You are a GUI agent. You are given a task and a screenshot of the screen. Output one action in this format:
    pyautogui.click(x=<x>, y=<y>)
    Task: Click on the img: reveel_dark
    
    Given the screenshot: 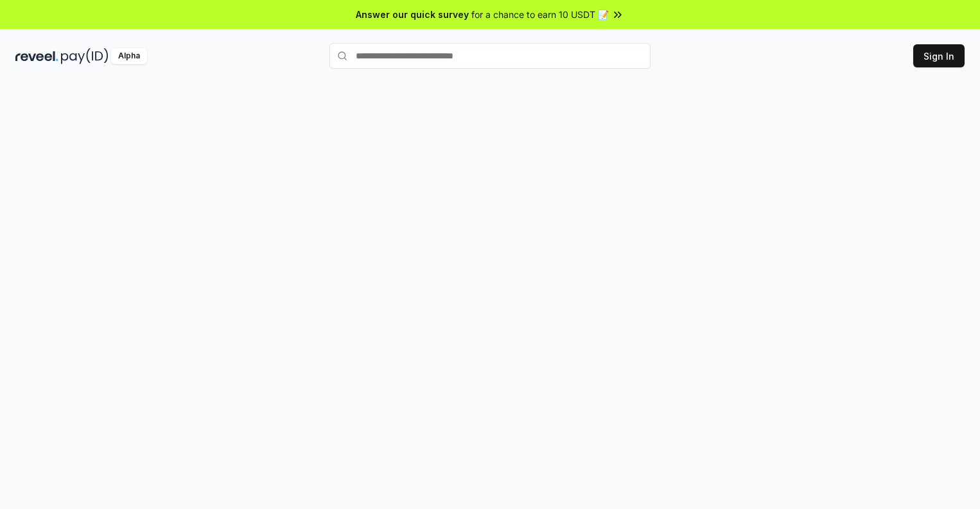 What is the action you would take?
    pyautogui.click(x=37, y=56)
    